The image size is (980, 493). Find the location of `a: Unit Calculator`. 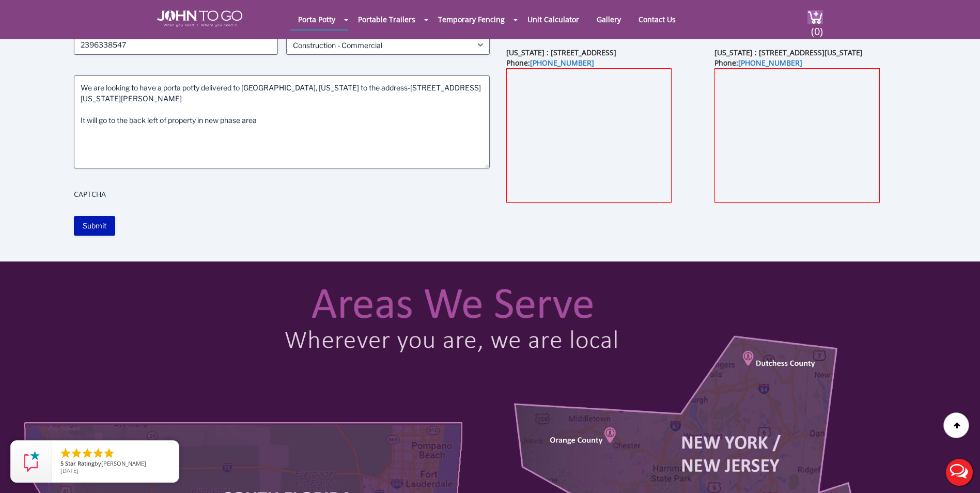

a: Unit Calculator is located at coordinates (554, 19).